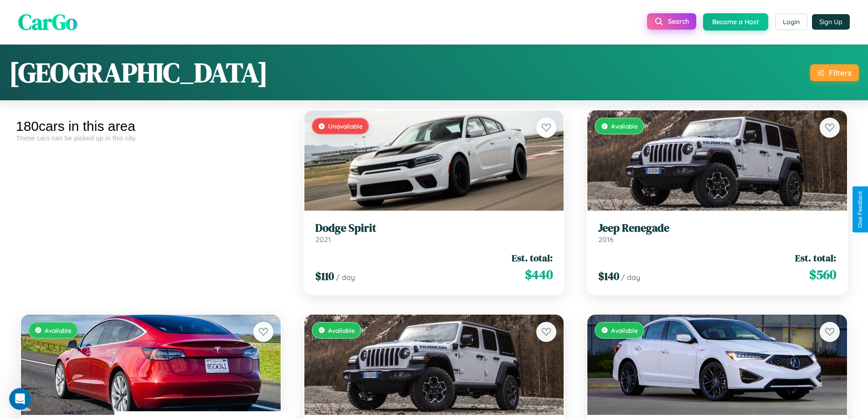 The image size is (868, 419). Describe the element at coordinates (860, 209) in the screenshot. I see `div: Give Feedback` at that location.